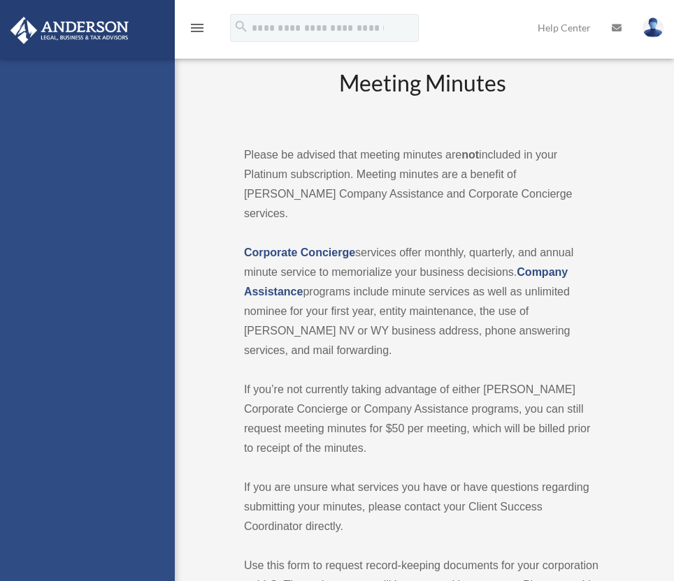 The image size is (674, 581). Describe the element at coordinates (422, 96) in the screenshot. I see `h2: Meeting Minutes` at that location.